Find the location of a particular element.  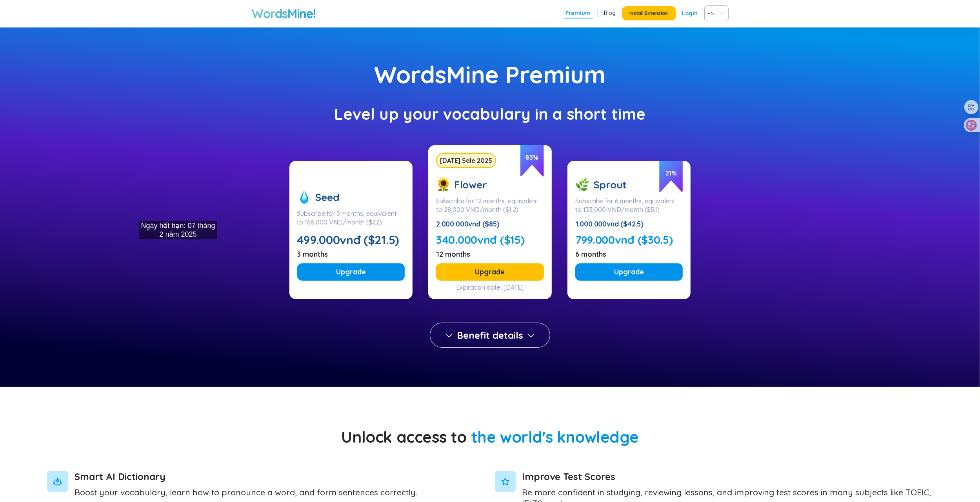

span: EN is located at coordinates (715, 14).